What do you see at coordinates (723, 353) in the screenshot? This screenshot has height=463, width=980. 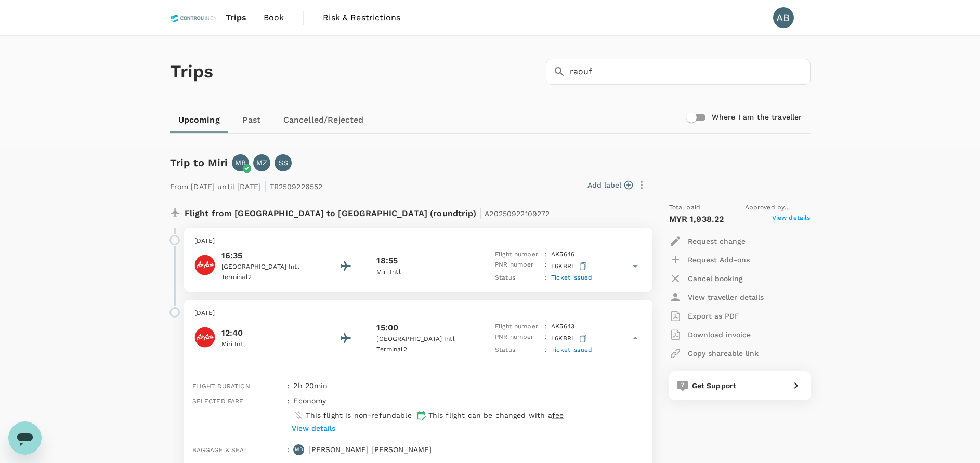 I see `p: Copy shareable link` at bounding box center [723, 353].